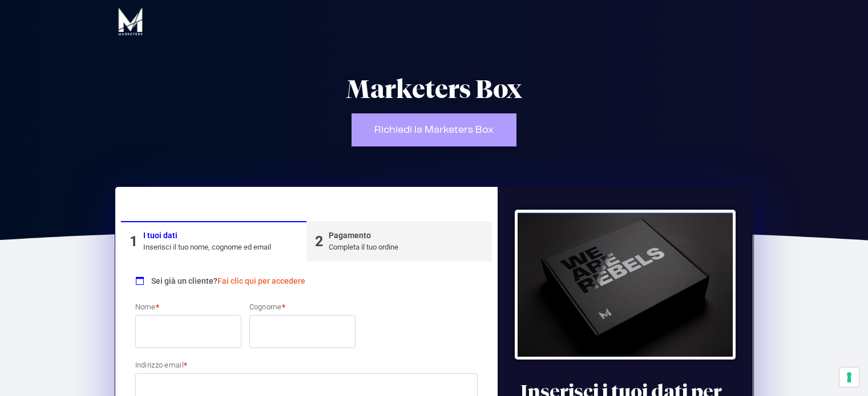  What do you see at coordinates (434, 130) in the screenshot?
I see `a: Richiedi la Marketers Box` at bounding box center [434, 130].